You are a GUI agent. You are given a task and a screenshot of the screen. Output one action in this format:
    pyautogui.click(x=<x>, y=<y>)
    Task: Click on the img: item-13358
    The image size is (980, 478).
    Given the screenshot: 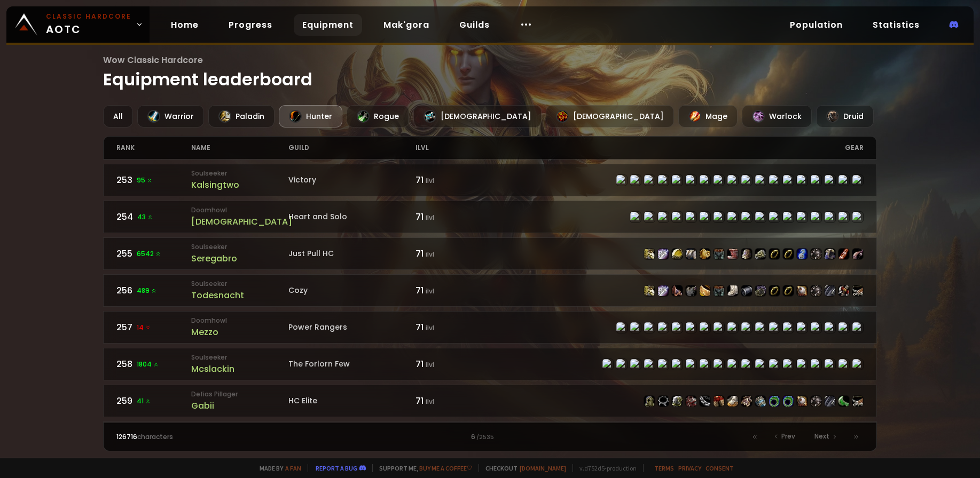 What is the action you would take?
    pyautogui.click(x=677, y=291)
    